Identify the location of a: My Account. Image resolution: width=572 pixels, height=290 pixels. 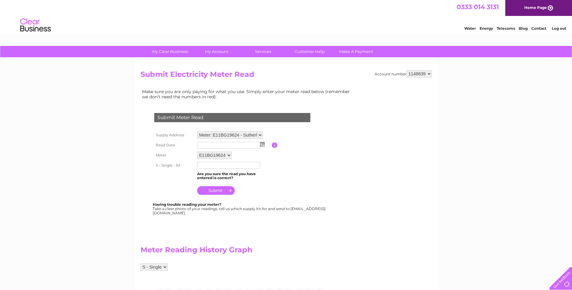
(216, 51).